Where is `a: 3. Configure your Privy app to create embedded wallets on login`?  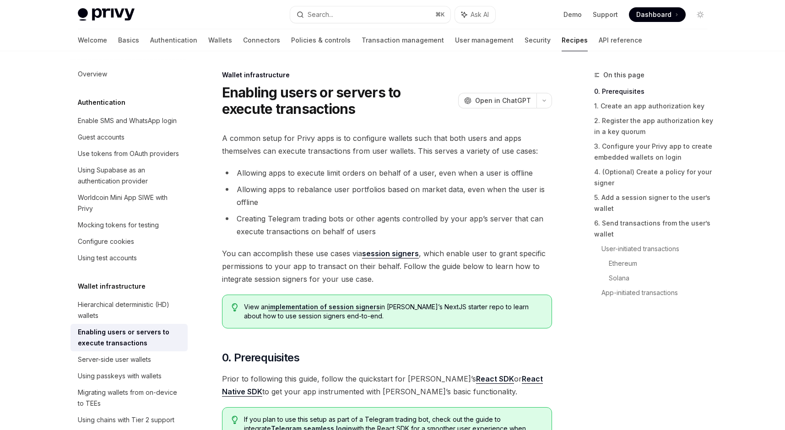 a: 3. Configure your Privy app to create embedded wallets on login is located at coordinates (655, 152).